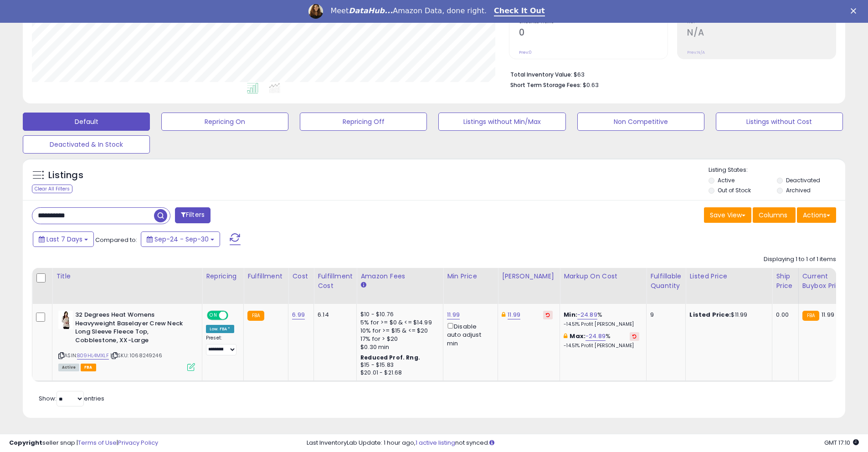 This screenshot has height=452, width=868. What do you see at coordinates (664, 315) in the screenshot?
I see `div: 9` at bounding box center [664, 315].